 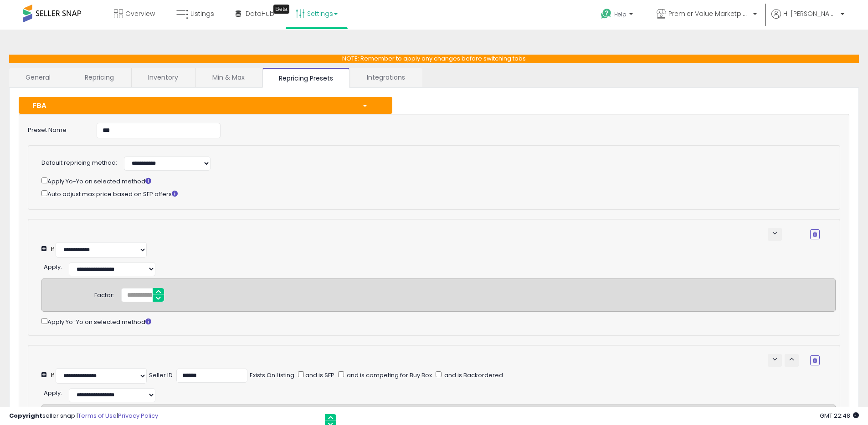 I want to click on div: Tooltip anchor, so click(x=281, y=10).